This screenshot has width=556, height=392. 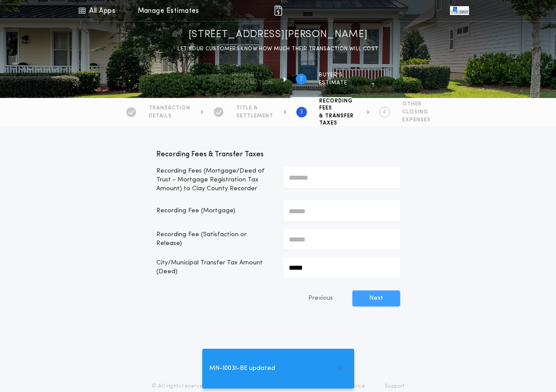 What do you see at coordinates (416, 112) in the screenshot?
I see `span: CLOSING` at bounding box center [416, 112].